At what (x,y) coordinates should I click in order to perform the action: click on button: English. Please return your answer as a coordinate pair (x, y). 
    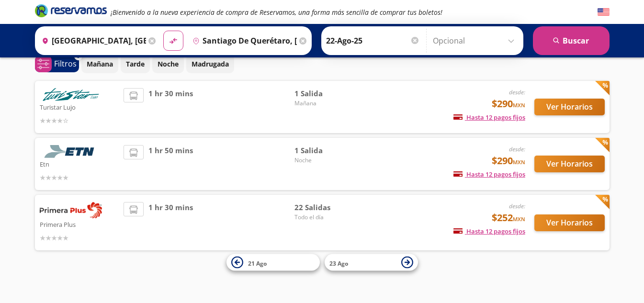
    Looking at the image, I should click on (604, 12).